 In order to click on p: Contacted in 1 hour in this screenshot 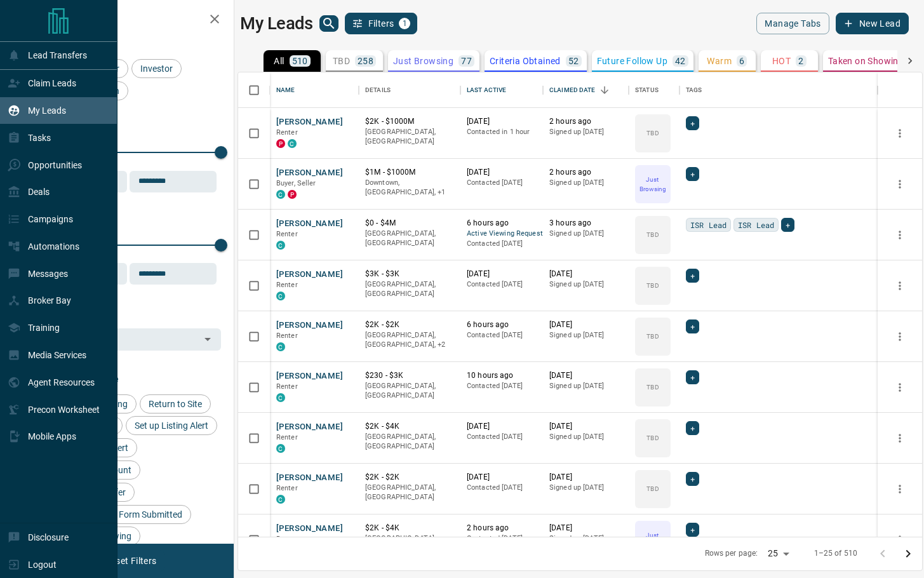, I will do `click(502, 132)`.